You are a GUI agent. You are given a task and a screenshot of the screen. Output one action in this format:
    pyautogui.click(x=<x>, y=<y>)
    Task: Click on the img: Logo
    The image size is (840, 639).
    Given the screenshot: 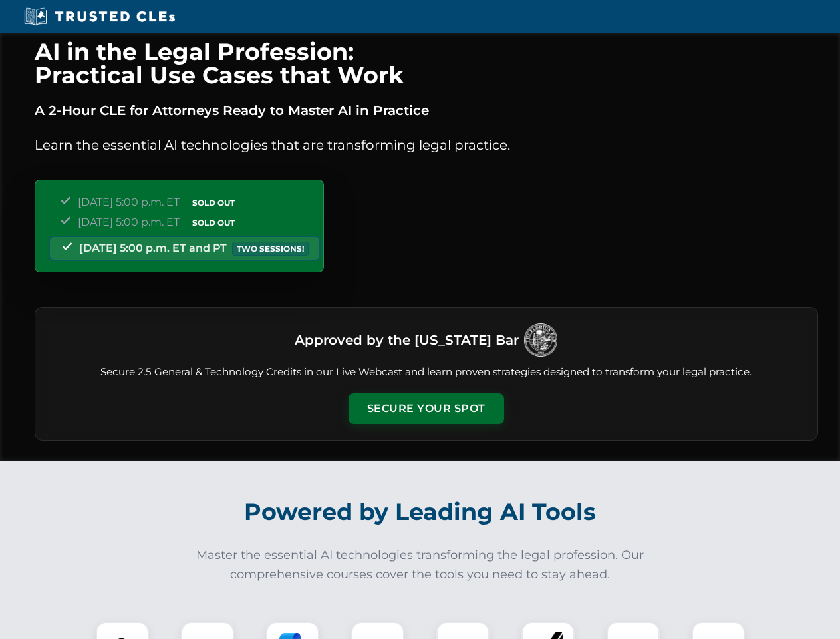 What is the action you would take?
    pyautogui.click(x=541, y=340)
    